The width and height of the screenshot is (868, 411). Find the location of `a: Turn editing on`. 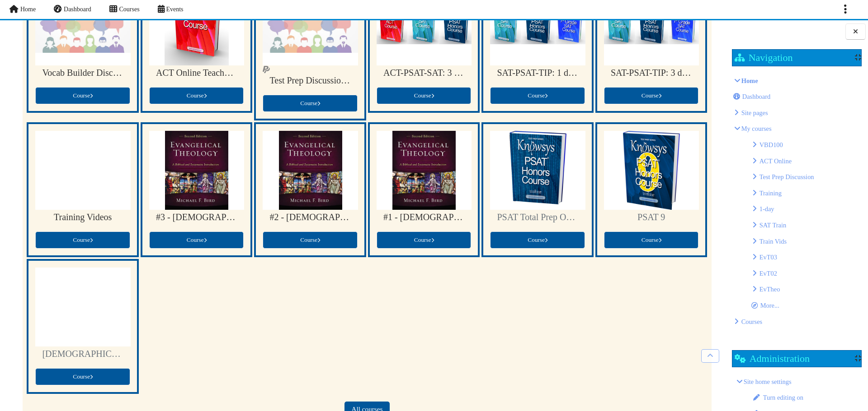

a: Turn editing on is located at coordinates (777, 398).